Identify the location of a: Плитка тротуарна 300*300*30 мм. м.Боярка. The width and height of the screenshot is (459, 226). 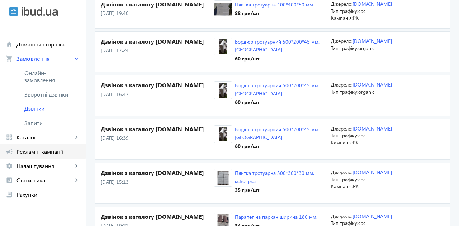
(274, 177).